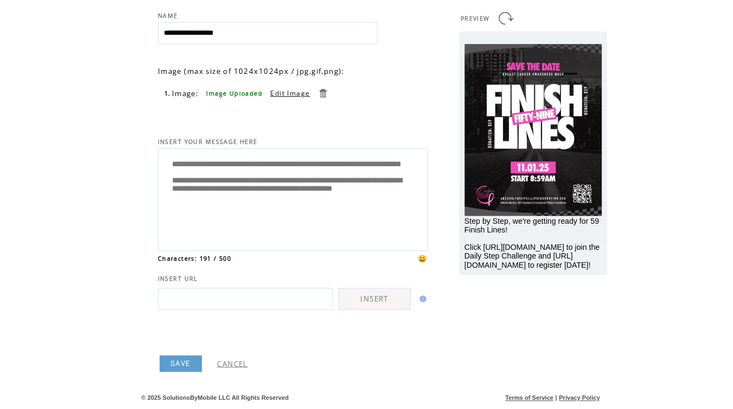  I want to click on span: PREVIEW, so click(470, 25).